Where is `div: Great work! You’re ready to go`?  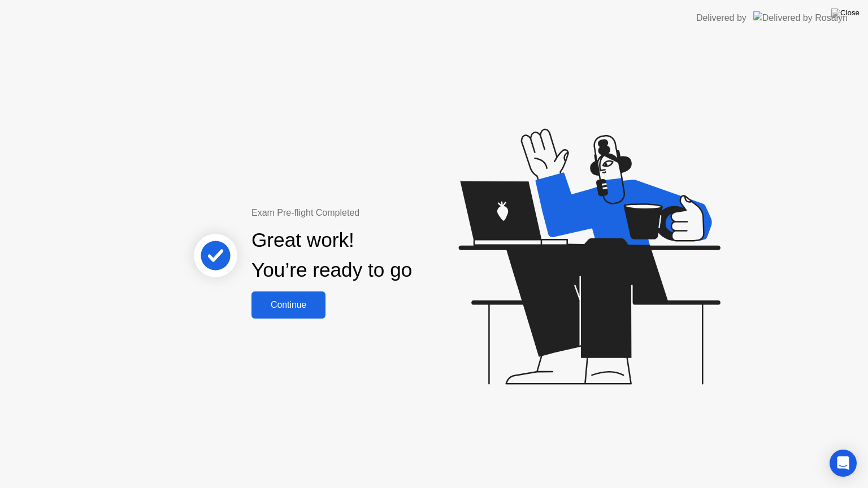 div: Great work! You’re ready to go is located at coordinates (331, 255).